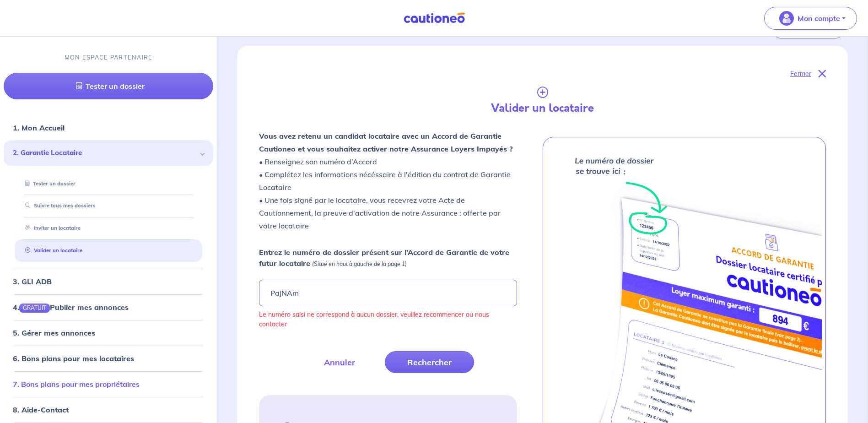  I want to click on img: Cautioneo, so click(435, 18).